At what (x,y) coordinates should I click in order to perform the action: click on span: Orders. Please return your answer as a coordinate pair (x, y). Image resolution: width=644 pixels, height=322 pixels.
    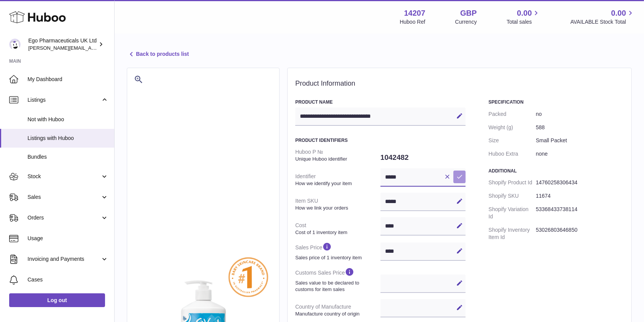
    Looking at the image, I should click on (64, 218).